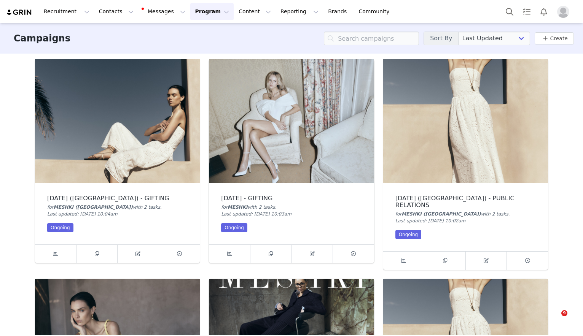 Image resolution: width=583 pixels, height=336 pixels. I want to click on a: grin logo, so click(19, 12).